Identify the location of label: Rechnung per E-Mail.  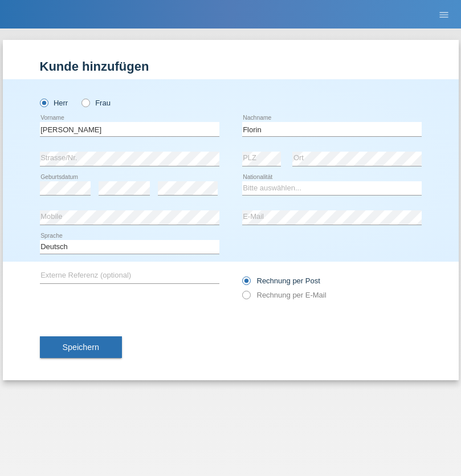
(285, 294).